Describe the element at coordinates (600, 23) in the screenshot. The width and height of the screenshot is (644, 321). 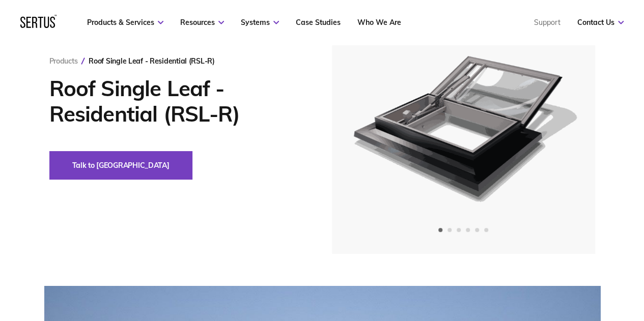
I see `a: Contact Us` at that location.